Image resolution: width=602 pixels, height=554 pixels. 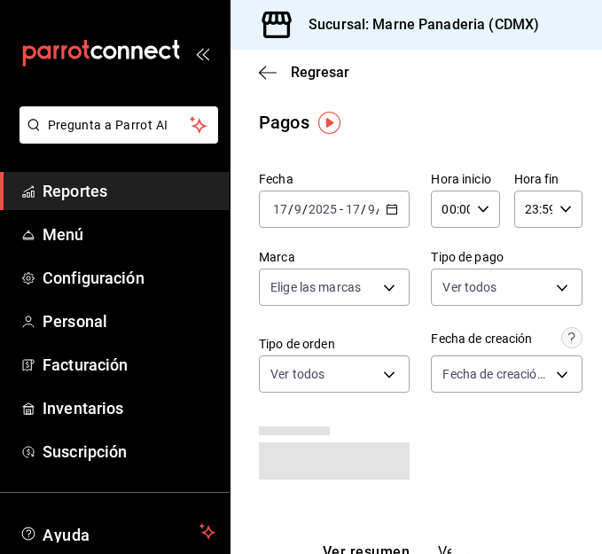 I want to click on button: open_drawer_menu, so click(x=202, y=53).